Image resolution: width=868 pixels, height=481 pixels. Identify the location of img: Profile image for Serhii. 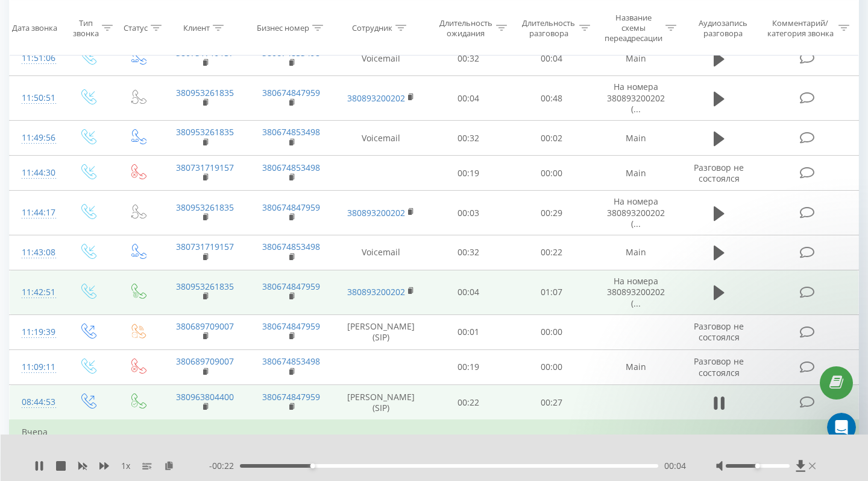
(37, 203).